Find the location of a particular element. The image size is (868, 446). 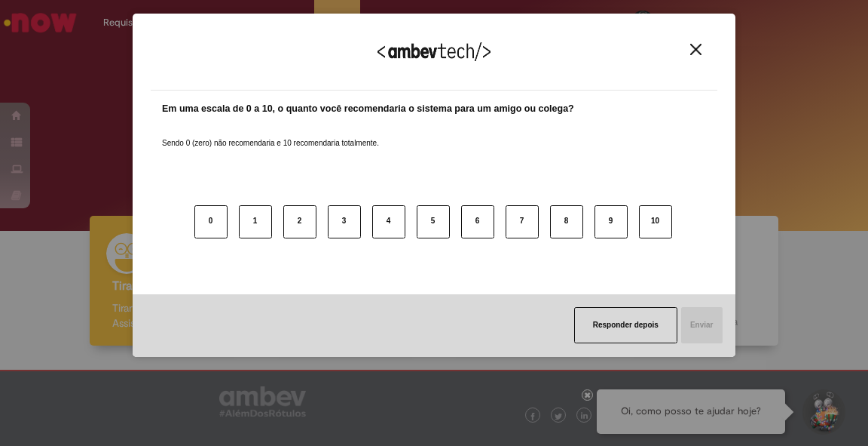

button: 5 is located at coordinates (433, 222).